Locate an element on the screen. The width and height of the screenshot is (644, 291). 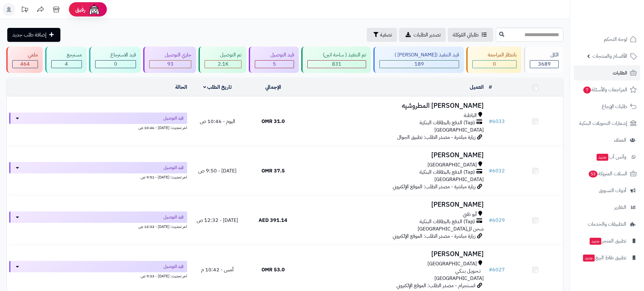
a: تحديثات المنصة is located at coordinates (25, 10).